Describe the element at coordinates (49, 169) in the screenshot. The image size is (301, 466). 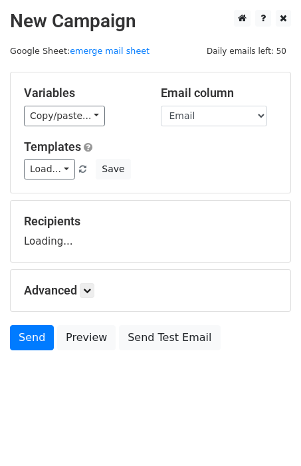
I see `a: Load...` at that location.